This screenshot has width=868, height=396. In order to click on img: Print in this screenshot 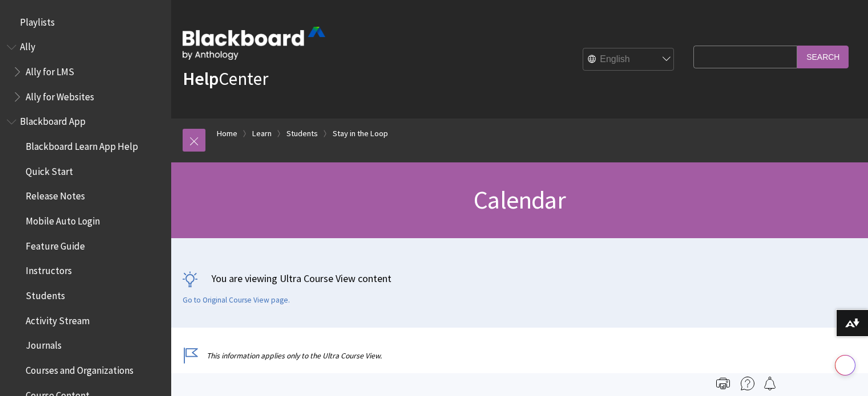, I will do `click(723, 384)`.